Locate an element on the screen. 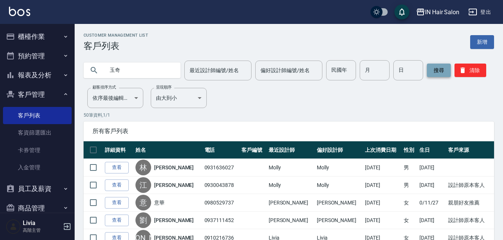  a: 卡券管理 is located at coordinates (37, 150).